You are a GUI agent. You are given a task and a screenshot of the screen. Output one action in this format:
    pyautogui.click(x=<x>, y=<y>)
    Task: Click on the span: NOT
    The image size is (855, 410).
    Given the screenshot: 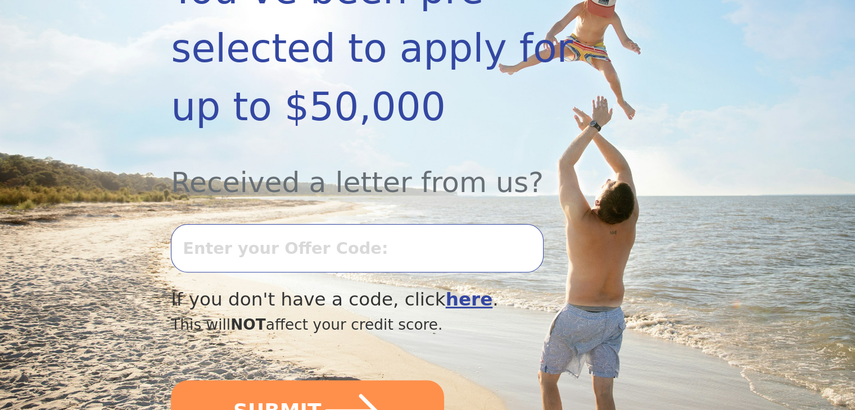 What is the action you would take?
    pyautogui.click(x=248, y=324)
    